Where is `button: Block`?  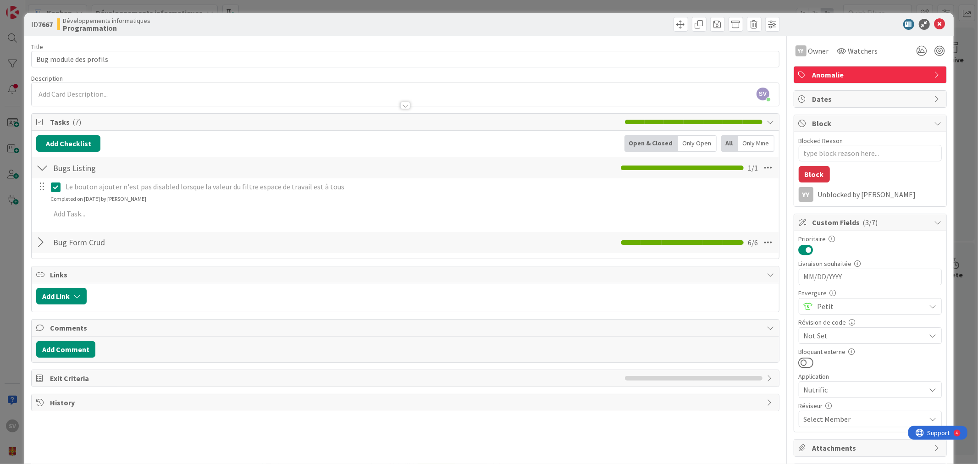 button: Block is located at coordinates (814, 174).